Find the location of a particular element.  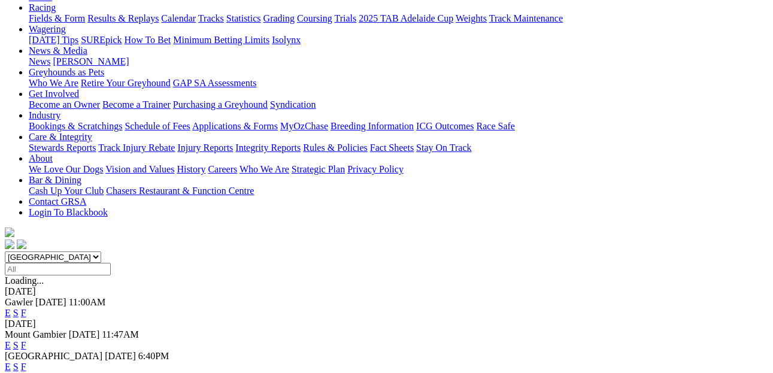

a: GAP SA Assessments is located at coordinates (215, 83).